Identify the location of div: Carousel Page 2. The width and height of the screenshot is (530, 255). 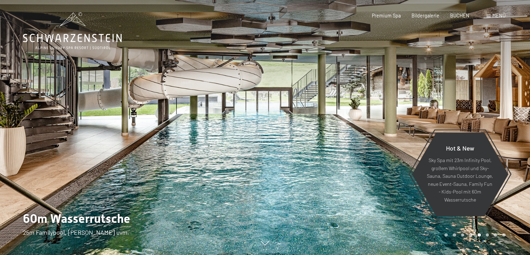
(455, 235).